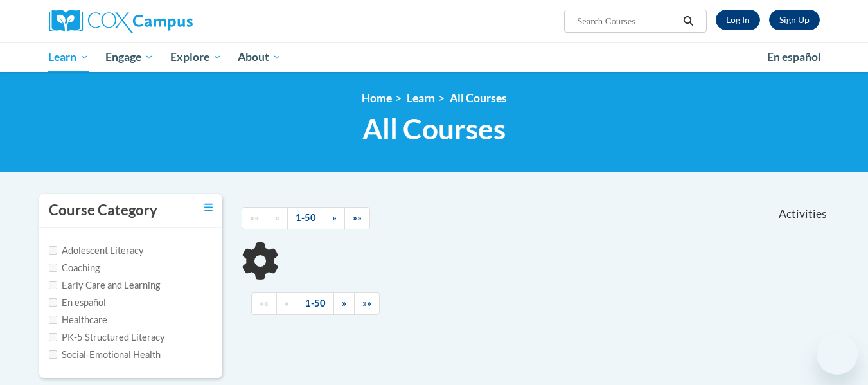  Describe the element at coordinates (129, 58) in the screenshot. I see `a: Engage` at that location.